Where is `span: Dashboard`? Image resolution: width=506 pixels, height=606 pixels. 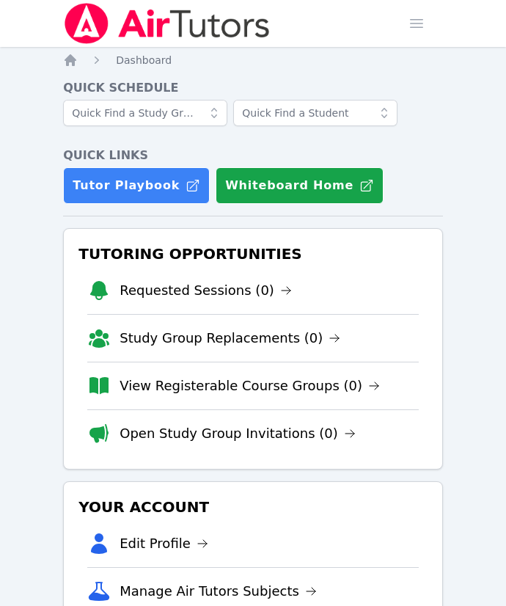 span: Dashboard is located at coordinates (144, 60).